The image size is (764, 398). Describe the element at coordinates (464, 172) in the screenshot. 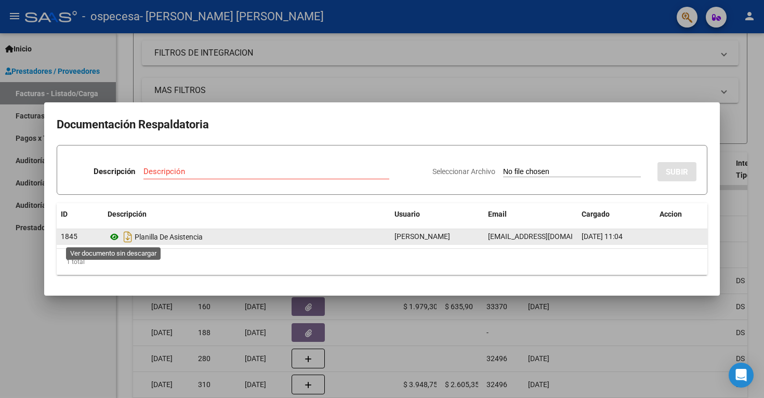

I see `span: Seleccionar Archivo` at that location.